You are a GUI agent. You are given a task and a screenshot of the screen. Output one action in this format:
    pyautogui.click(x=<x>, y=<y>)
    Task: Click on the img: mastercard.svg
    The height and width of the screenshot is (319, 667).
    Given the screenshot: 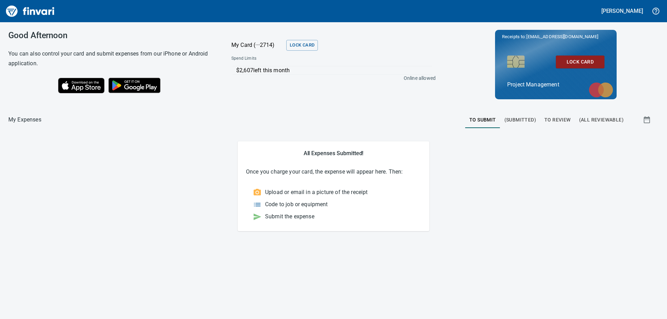 What is the action you would take?
    pyautogui.click(x=601, y=90)
    